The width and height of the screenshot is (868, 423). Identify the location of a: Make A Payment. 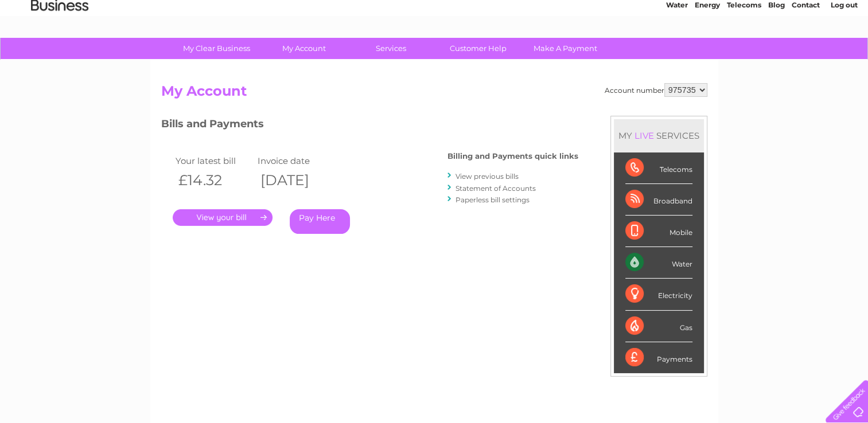
(565, 48).